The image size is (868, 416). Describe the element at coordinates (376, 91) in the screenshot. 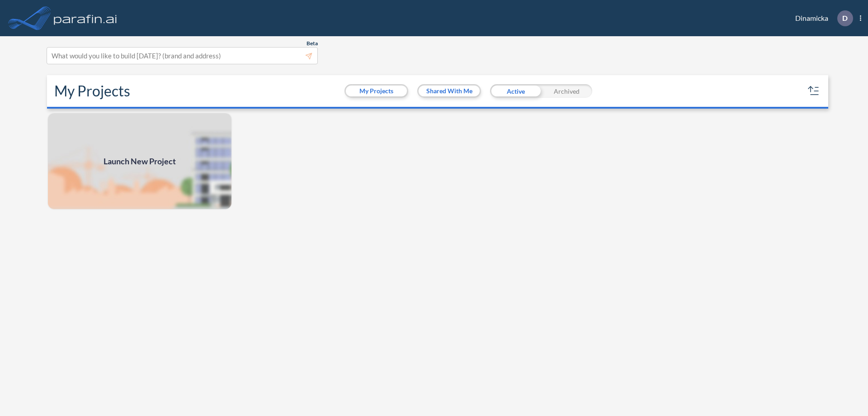

I see `button: My Projects` at that location.